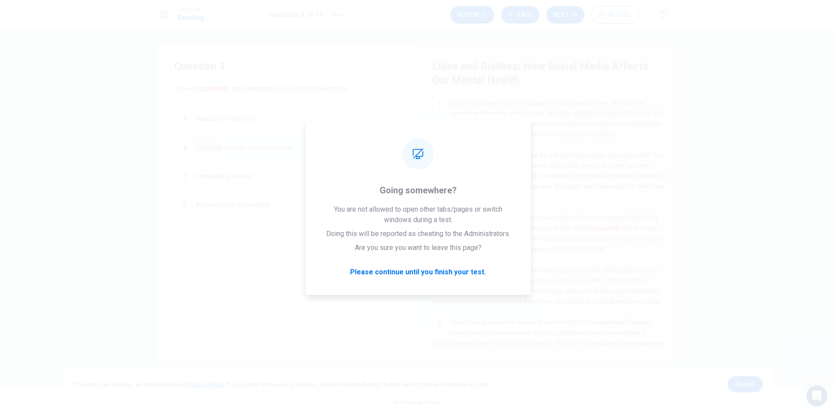  What do you see at coordinates (191, 18) in the screenshot?
I see `h1: Reading` at bounding box center [191, 18].